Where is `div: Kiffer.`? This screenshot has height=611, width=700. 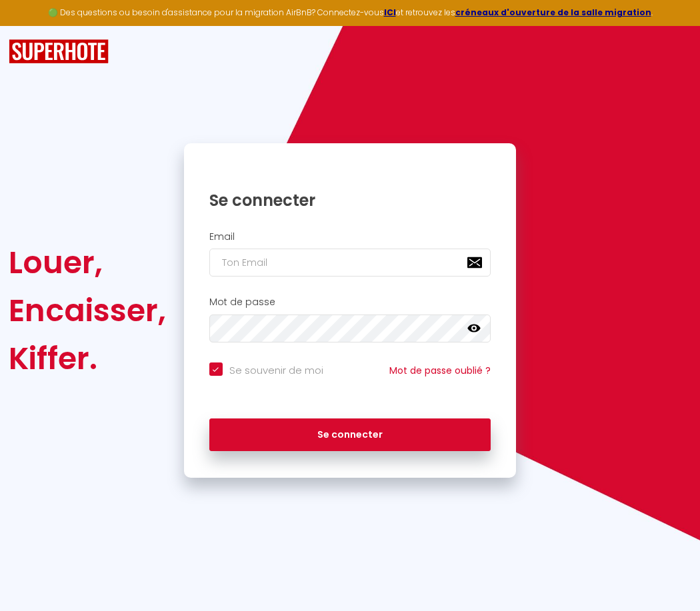
div: Kiffer. is located at coordinates (88, 359).